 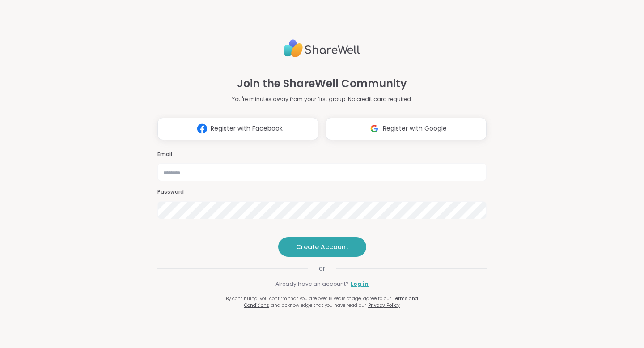 What do you see at coordinates (246, 128) in the screenshot?
I see `span: Register with Facebook` at bounding box center [246, 128].